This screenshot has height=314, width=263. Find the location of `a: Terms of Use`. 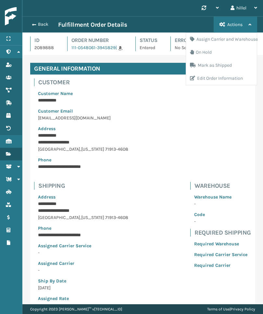

a: Terms of Use is located at coordinates (219, 309).